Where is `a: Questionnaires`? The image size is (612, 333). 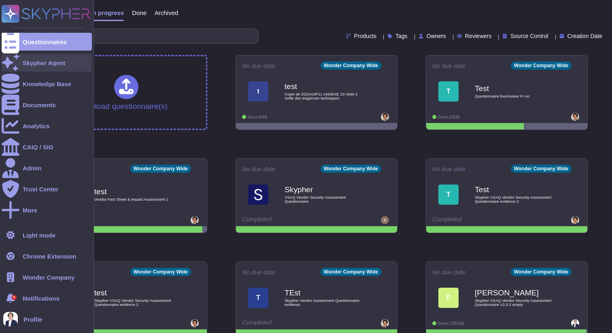
a: Questionnaires is located at coordinates (47, 42).